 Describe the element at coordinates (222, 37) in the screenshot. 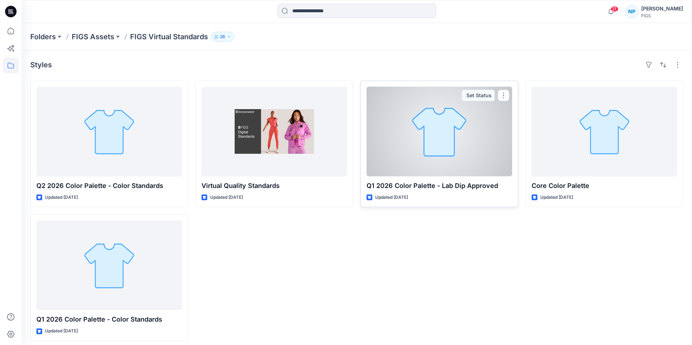

I see `p: 26` at that location.